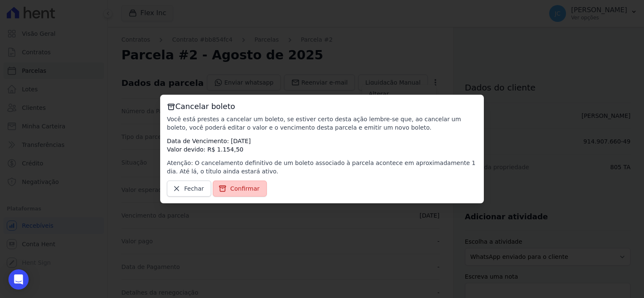  Describe the element at coordinates (245, 189) in the screenshot. I see `span: Confirmar` at that location.